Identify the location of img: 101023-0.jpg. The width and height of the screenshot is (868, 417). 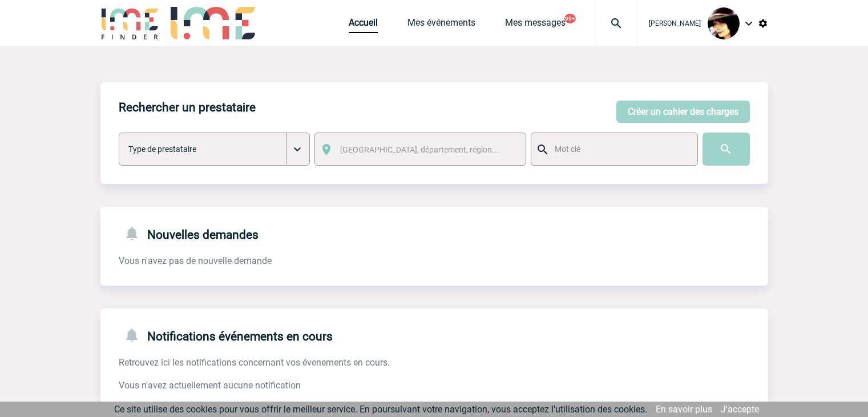
(723, 23).